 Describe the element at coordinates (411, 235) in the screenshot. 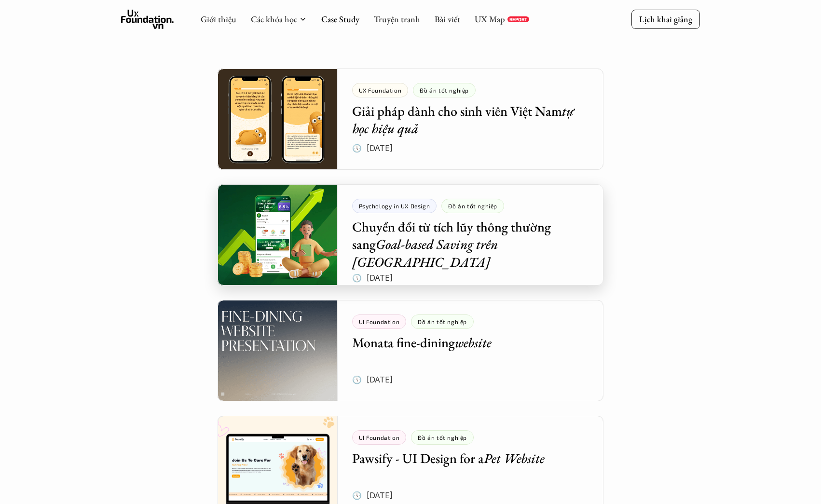

I see `a: Psychology in UX DesignĐồ án tốt nghiệpChuyển đổi từ tích lũy thông thường sangGoal-based Saving ...` at that location.